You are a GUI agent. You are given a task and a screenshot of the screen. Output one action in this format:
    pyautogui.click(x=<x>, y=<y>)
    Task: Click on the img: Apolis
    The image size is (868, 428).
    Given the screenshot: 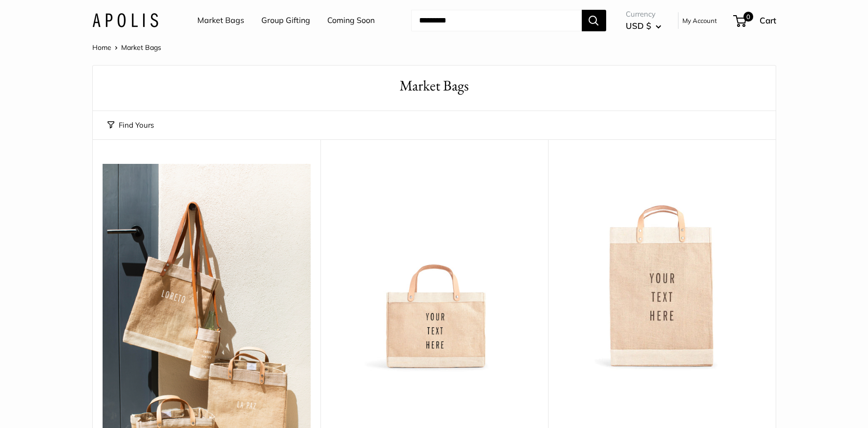 What is the action you would take?
    pyautogui.click(x=125, y=20)
    